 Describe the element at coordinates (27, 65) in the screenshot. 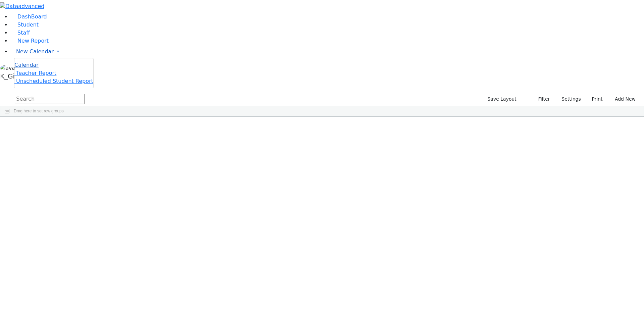

I see `a: Calendar` at that location.